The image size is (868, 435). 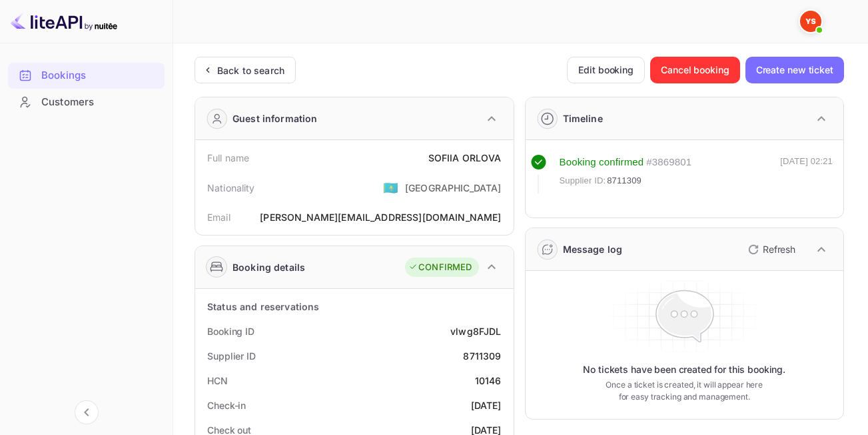 What do you see at coordinates (482, 356) in the screenshot?
I see `div: 8711309` at bounding box center [482, 356].